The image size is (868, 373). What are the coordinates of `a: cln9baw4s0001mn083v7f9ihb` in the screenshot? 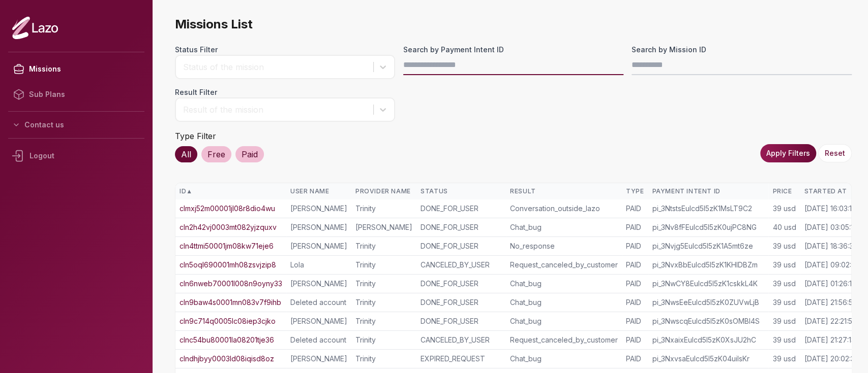 It's located at (230, 302).